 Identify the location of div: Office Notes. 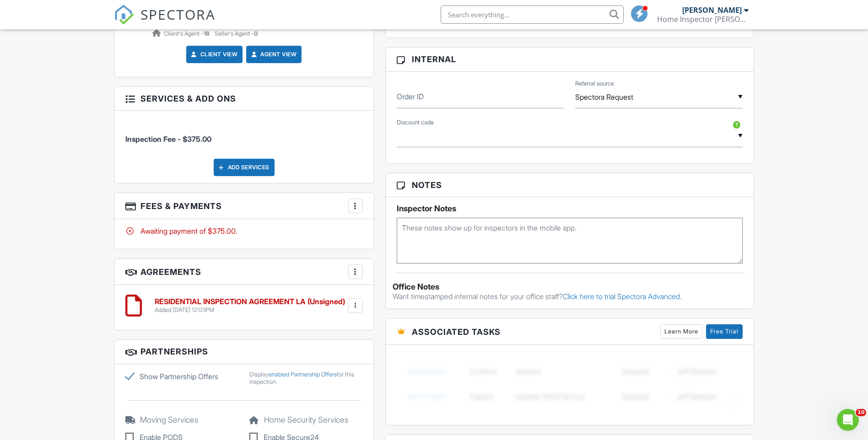
(569, 287).